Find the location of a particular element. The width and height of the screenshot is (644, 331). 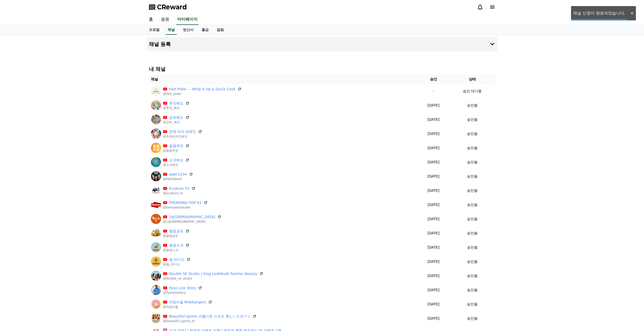

span: CReward is located at coordinates (172, 7).